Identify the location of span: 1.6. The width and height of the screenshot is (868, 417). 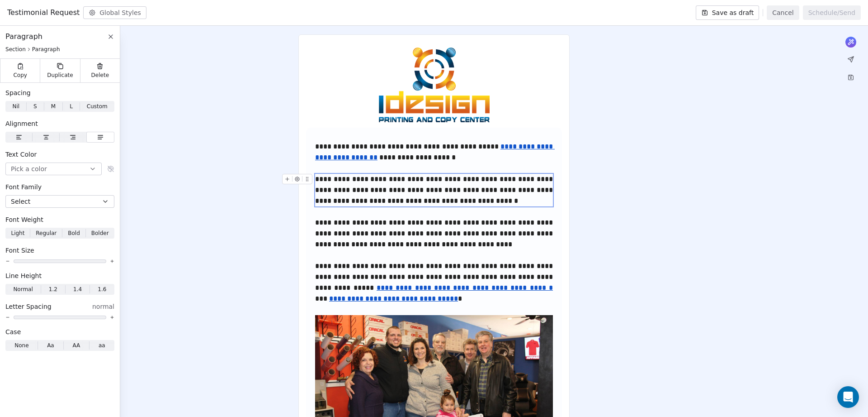
(102, 289).